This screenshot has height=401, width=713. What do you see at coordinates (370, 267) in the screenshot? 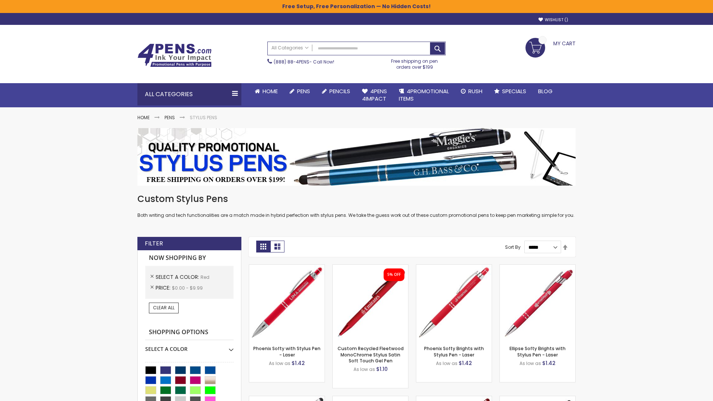
I see `a: Custom Recycled Fleetwood MonoChrome Stylus Satin Soft Touch Gel Pen-Red` at bounding box center [370, 267].